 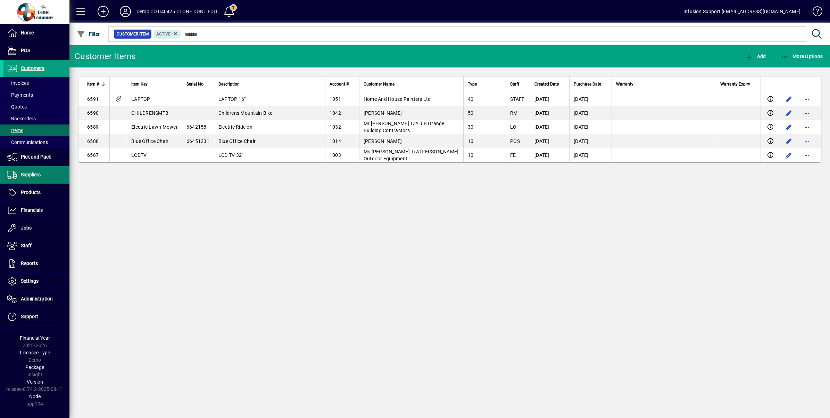 What do you see at coordinates (133, 34) in the screenshot?
I see `span: Customer Item` at bounding box center [133, 34].